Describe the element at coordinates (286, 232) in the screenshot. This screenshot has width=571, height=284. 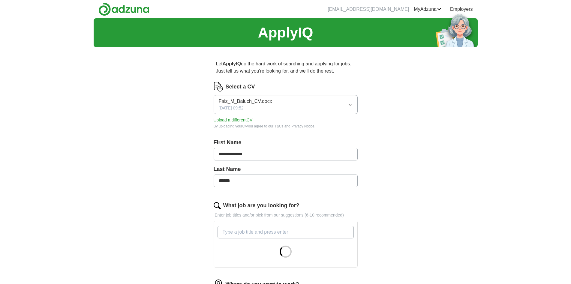
I see `input: Type a job title and press enter` at that location.